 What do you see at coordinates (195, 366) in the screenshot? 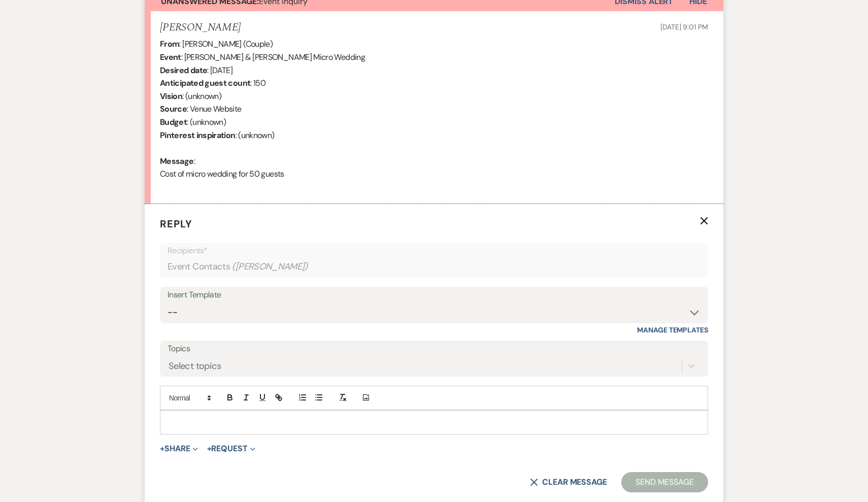
I see `div: Select topics` at bounding box center [195, 366].